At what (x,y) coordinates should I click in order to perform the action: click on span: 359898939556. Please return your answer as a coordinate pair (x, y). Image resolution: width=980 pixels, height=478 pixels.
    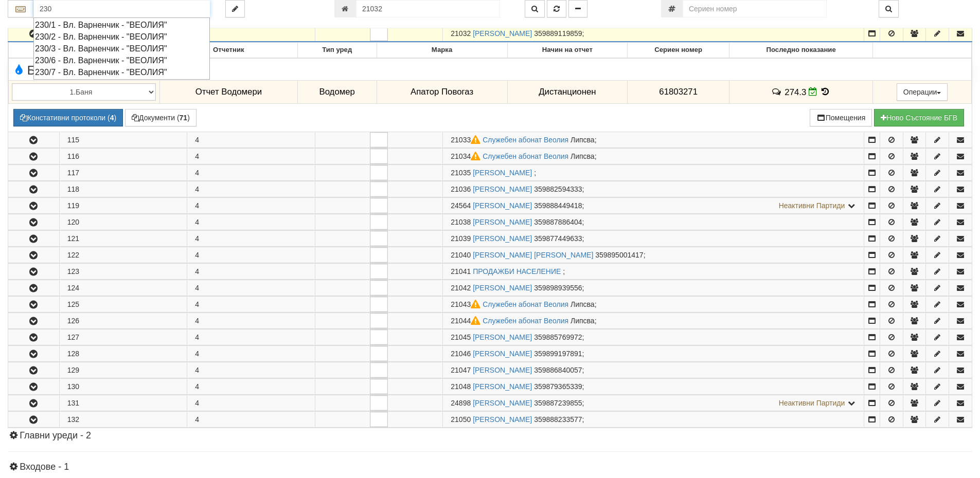
    Looking at the image, I should click on (558, 288).